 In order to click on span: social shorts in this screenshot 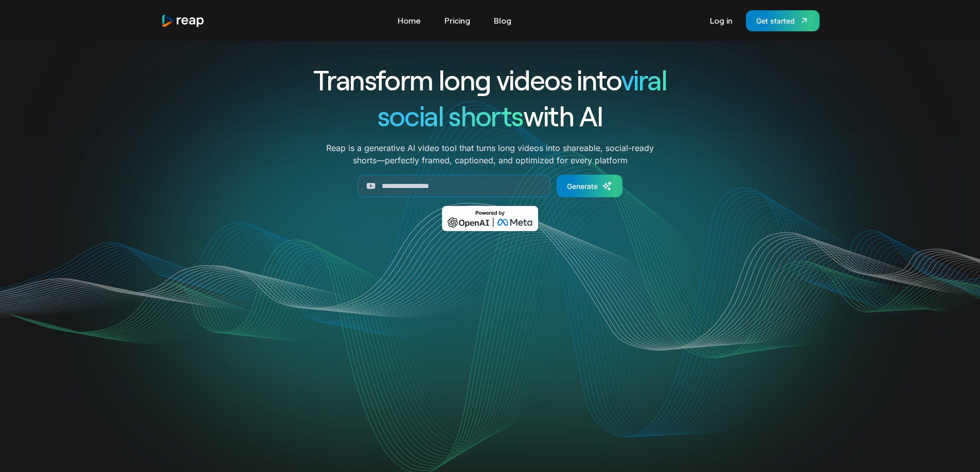, I will do `click(450, 115)`.